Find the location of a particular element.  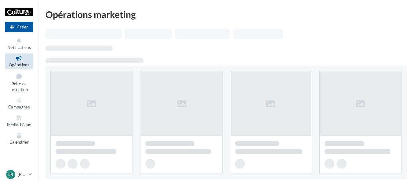

a: Campagnes is located at coordinates (19, 103).